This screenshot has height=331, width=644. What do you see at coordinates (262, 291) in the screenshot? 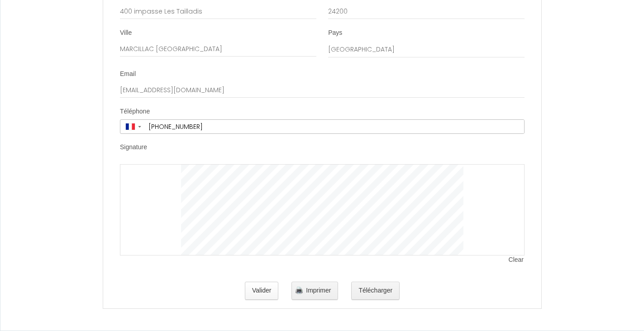
I see `button: Valider` at bounding box center [262, 291].